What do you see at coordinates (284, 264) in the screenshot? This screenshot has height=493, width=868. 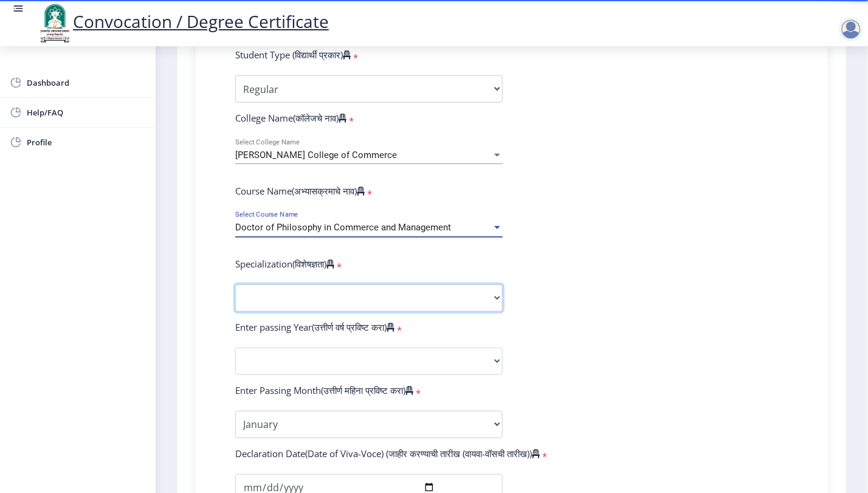 I see `label: Specialization(विशेषज्ञता)` at bounding box center [284, 264].